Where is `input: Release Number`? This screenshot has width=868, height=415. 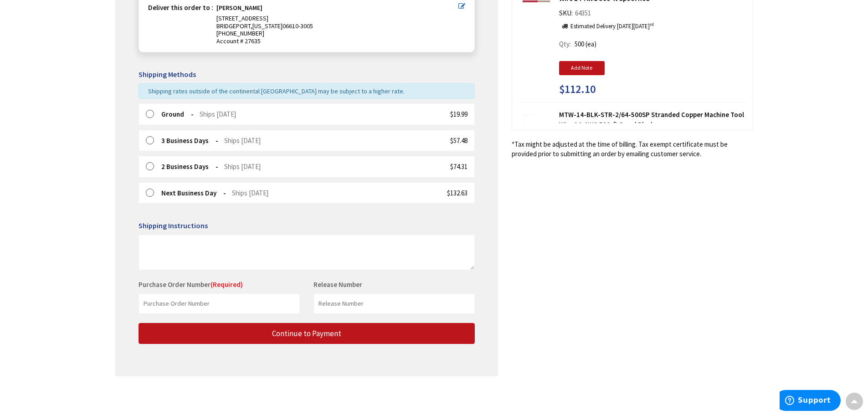
input: Release Number is located at coordinates (394, 303).